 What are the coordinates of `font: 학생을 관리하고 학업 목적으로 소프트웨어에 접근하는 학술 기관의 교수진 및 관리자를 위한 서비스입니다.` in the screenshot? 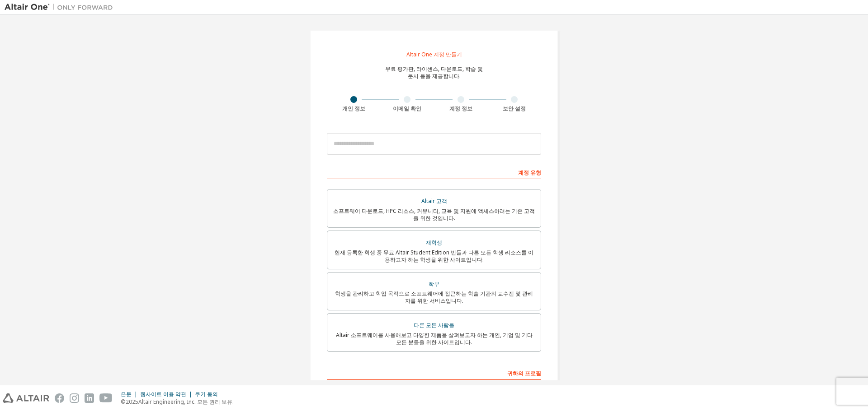 It's located at (434, 297).